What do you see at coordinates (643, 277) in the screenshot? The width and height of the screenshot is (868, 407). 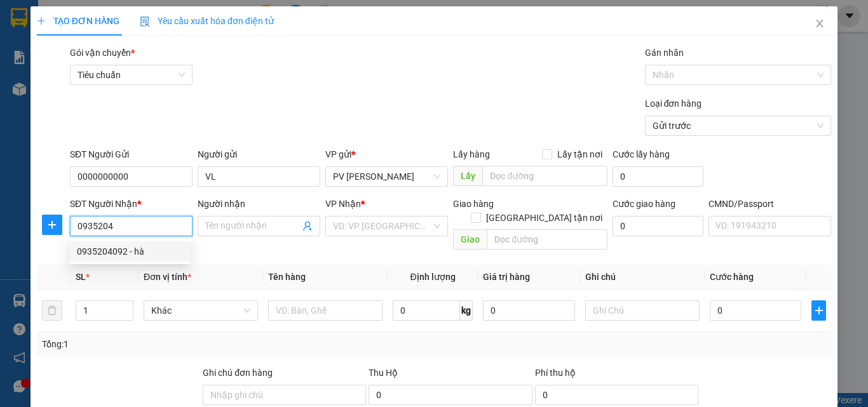 I see `th: Ghi chú` at bounding box center [643, 277].